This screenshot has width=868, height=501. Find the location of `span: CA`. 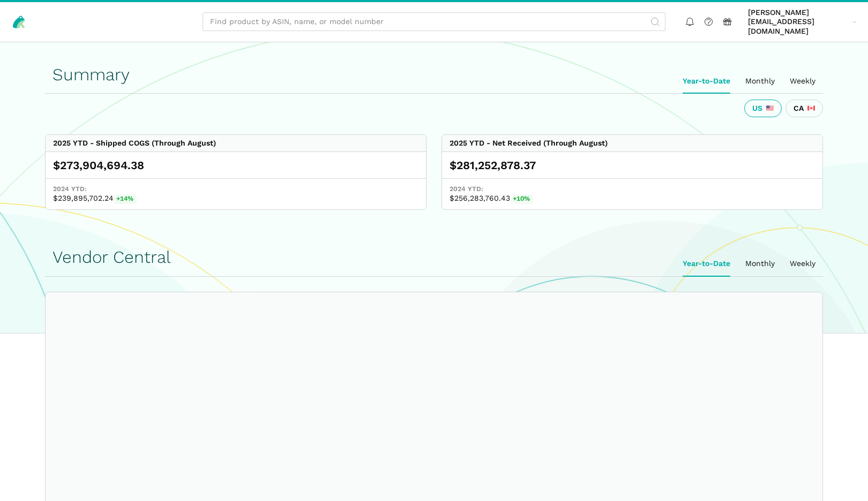

span: CA is located at coordinates (798, 109).